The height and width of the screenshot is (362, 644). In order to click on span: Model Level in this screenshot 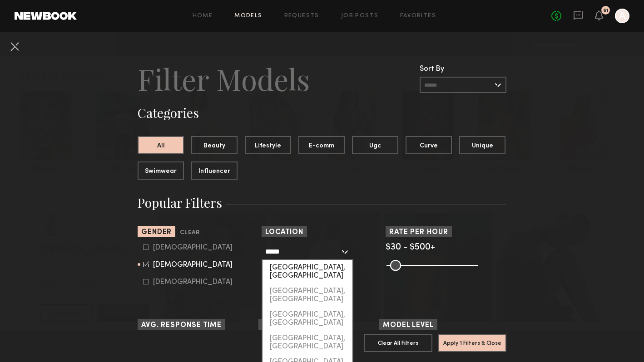, I will do `click(409, 325)`.